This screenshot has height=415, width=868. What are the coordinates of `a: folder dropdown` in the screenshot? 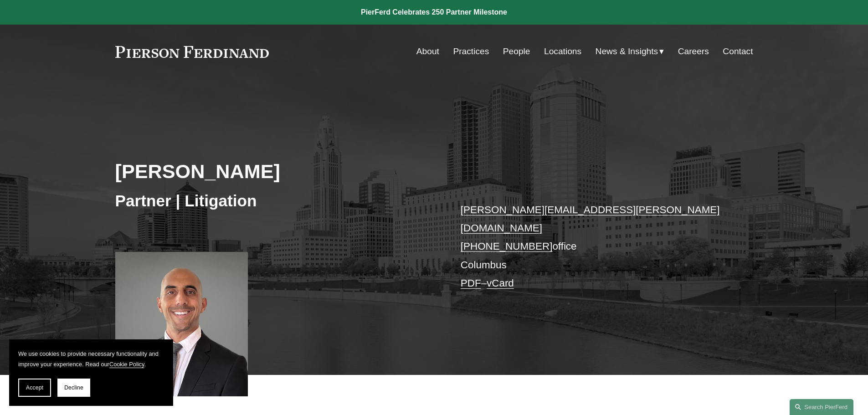 It's located at (630, 52).